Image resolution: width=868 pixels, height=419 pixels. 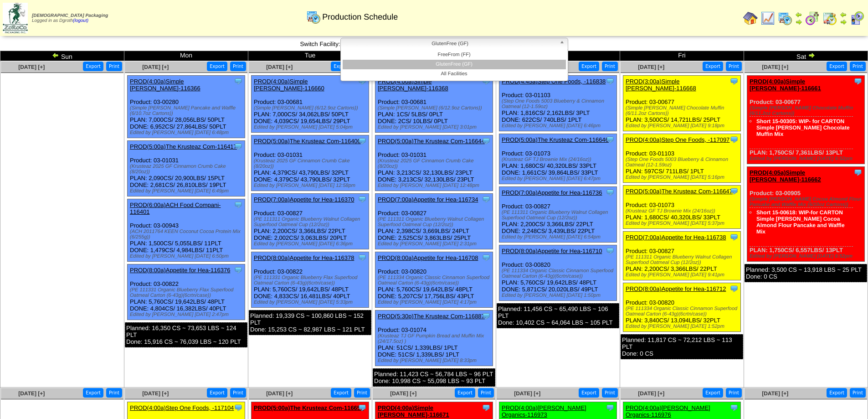 I want to click on div: Planned: 19,339 CS ~ 100,860 LBS ~ 152 PLT Done: 15,253 CS ~ 82,987 LBS ~ 121 PLT, so click(x=310, y=322).